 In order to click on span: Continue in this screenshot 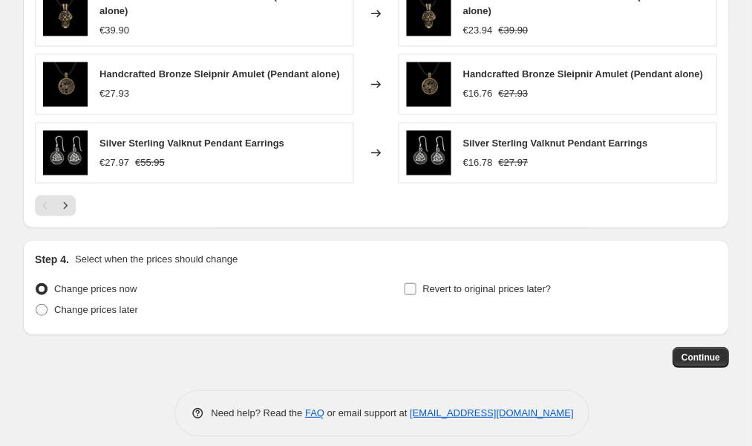, I will do `click(700, 357)`.